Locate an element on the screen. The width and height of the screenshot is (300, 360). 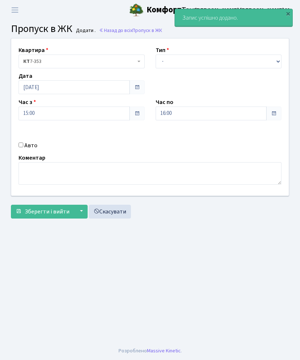
label: Коментар is located at coordinates (32, 158).